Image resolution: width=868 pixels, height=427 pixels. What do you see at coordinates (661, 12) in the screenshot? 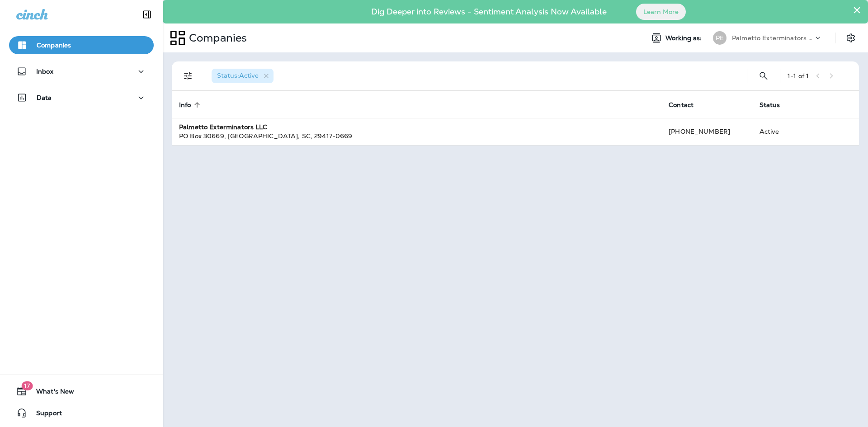
I see `button: Learn More` at bounding box center [661, 12].